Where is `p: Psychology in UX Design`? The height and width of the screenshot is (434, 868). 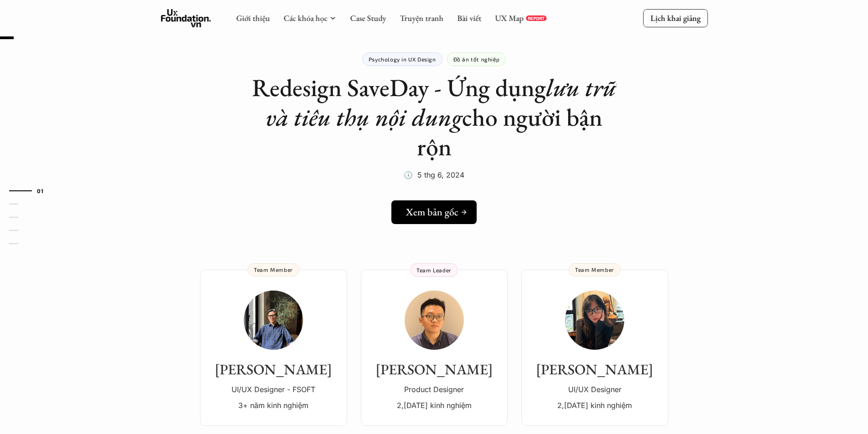 p: Psychology in UX Design is located at coordinates (402, 59).